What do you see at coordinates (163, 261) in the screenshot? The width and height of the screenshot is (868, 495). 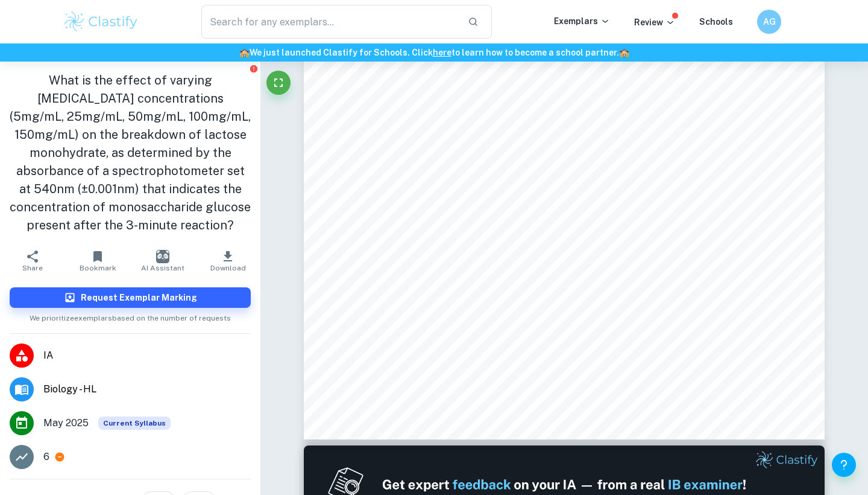 I see `button: AI Assistant` at bounding box center [163, 261].